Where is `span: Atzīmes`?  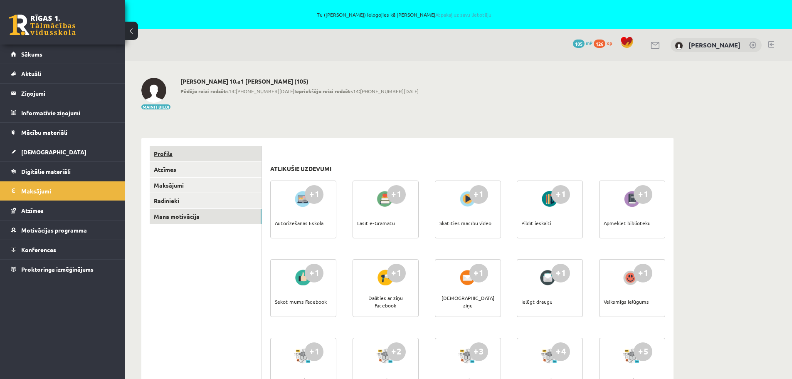
span: Atzīmes is located at coordinates (32, 210).